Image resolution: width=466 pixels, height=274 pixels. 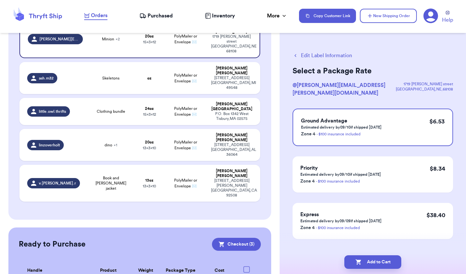 I want to click on span: Priority, so click(x=309, y=168).